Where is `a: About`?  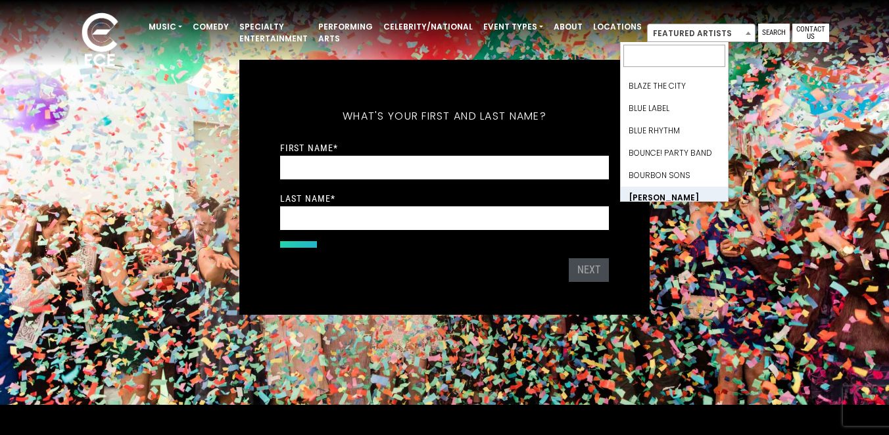 a: About is located at coordinates (568, 27).